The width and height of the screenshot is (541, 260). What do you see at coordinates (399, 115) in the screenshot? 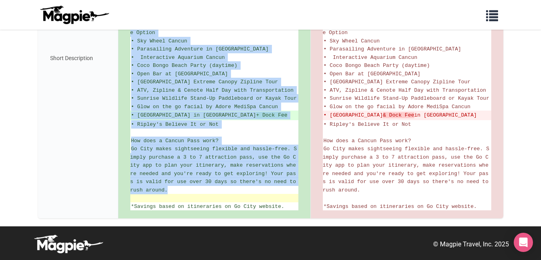
I see `strong: & Dock Fee` at bounding box center [399, 115].